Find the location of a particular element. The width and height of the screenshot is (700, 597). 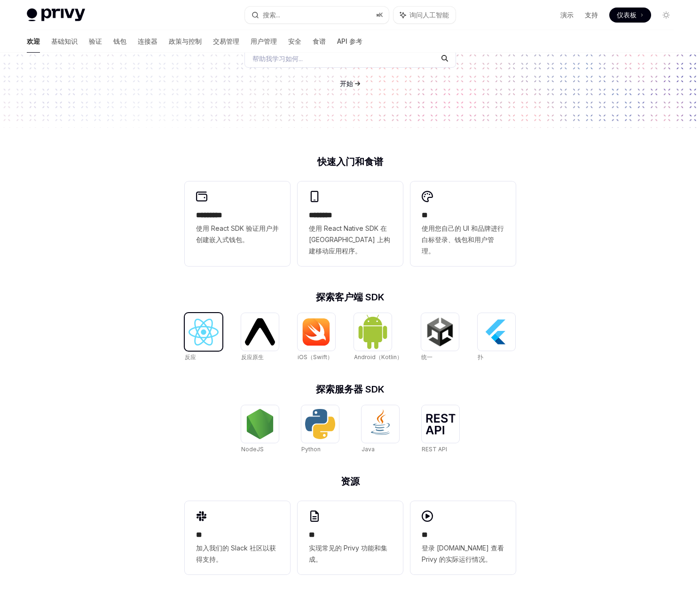

img: 反应 is located at coordinates (204, 332).